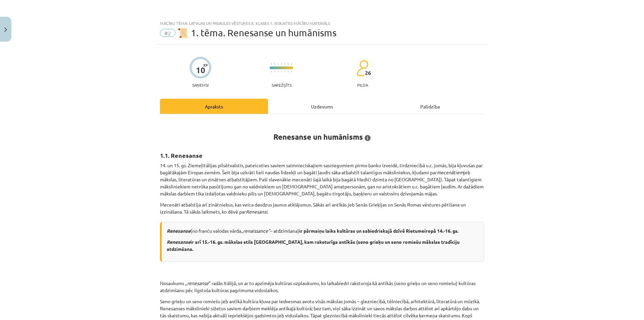 The width and height of the screenshot is (644, 320). What do you see at coordinates (322, 208) in the screenshot?
I see `p: Mecenāti atbalstīja arī zinātniekus, kas veica daudzus jaunus atklājumus. Sākās arī antīkās jeb S...` at bounding box center [322, 208].